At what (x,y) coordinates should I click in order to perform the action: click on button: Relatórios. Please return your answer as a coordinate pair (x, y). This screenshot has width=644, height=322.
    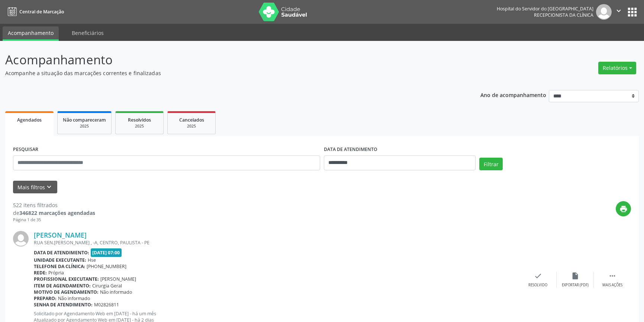
    Looking at the image, I should click on (617, 68).